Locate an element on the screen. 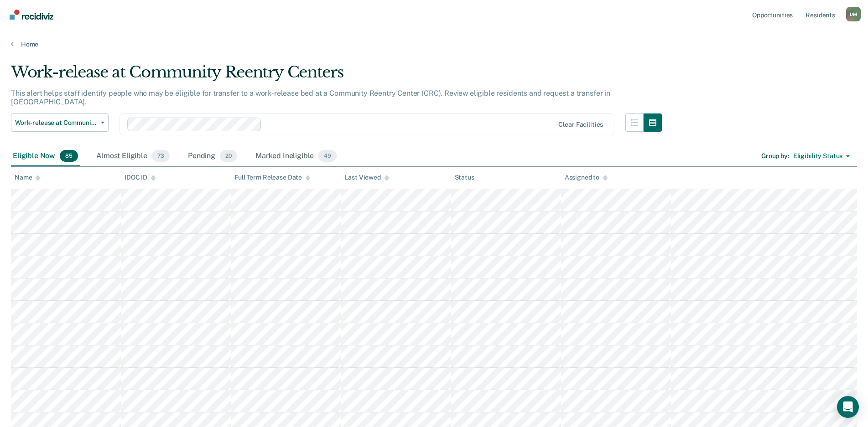  span: 85 is located at coordinates (69, 156).